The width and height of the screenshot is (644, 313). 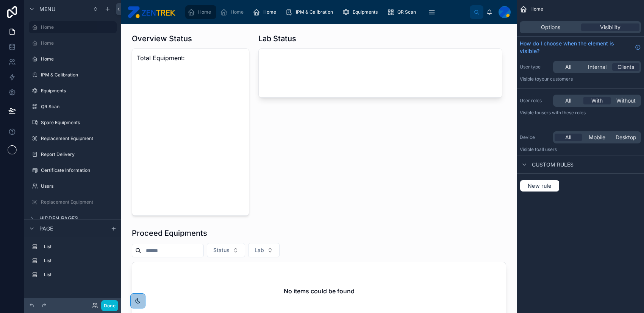 What do you see at coordinates (73, 186) in the screenshot?
I see `a: Users` at bounding box center [73, 186].